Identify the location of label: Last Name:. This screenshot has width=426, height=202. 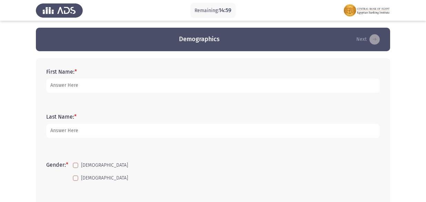
(61, 116).